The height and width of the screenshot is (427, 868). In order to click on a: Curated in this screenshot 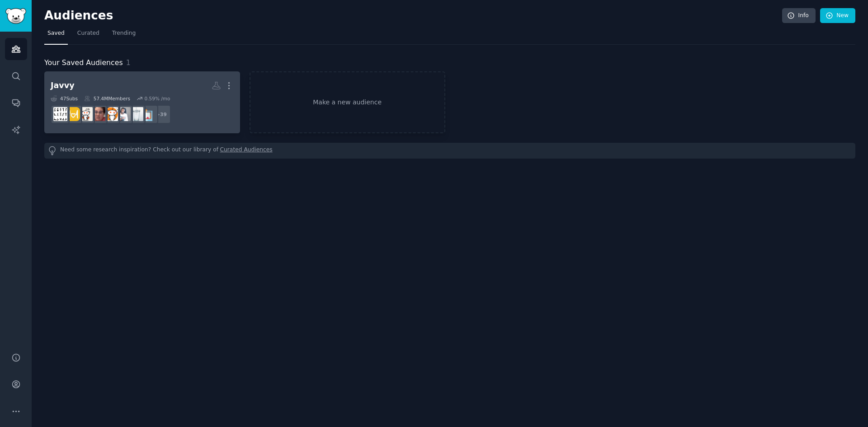, I will do `click(88, 35)`.